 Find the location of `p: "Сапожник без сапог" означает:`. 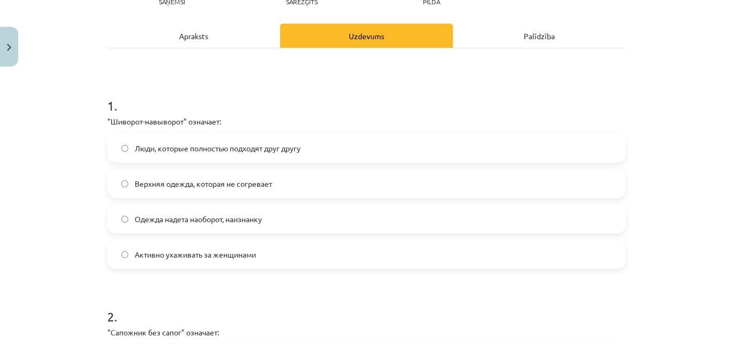

p: "Сапожник без сапог" означает: is located at coordinates (366, 332).